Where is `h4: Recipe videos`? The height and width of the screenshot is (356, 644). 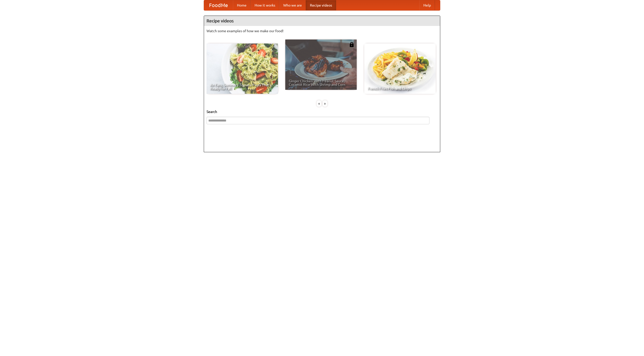 h4: Recipe videos is located at coordinates (322, 21).